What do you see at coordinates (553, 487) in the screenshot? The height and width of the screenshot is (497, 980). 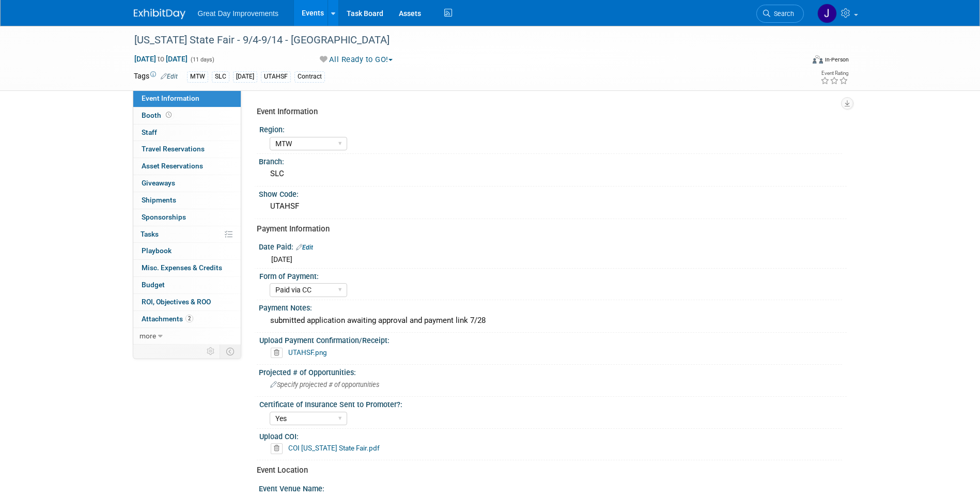 I see `div: Event Venue Name:` at bounding box center [553, 487].